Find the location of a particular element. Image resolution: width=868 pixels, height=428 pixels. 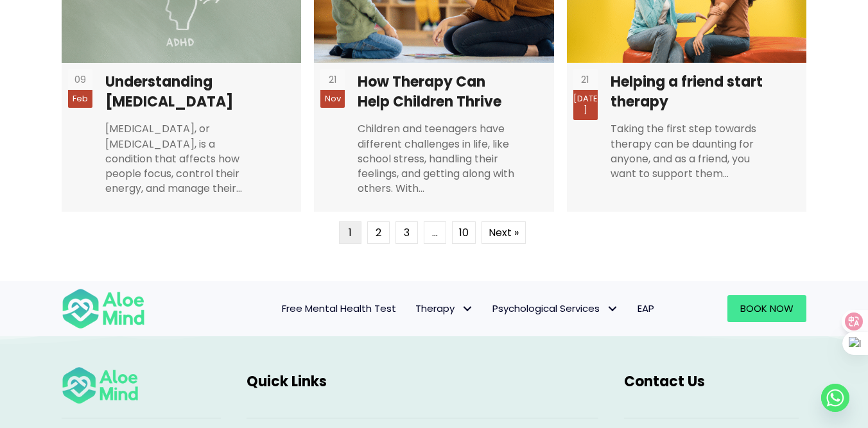

span: Contact Us is located at coordinates (664, 381).